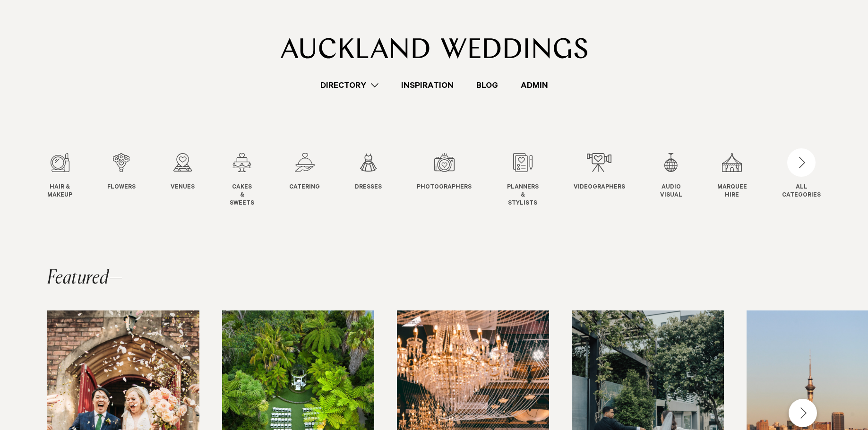  What do you see at coordinates (242, 180) in the screenshot?
I see `a: Cakes & Sweets` at bounding box center [242, 180].